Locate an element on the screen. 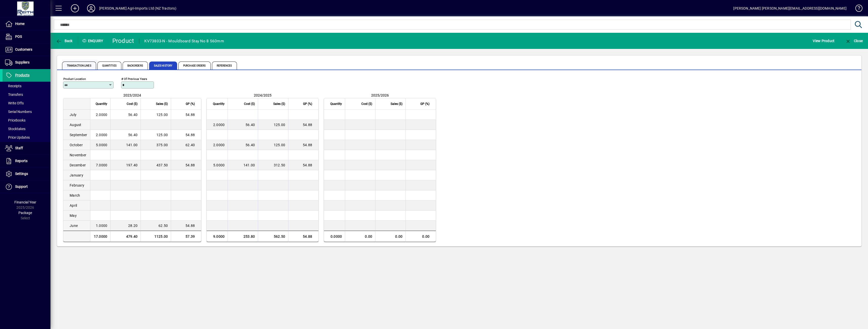 The height and width of the screenshot is (329, 868). a: POS is located at coordinates (26, 37).